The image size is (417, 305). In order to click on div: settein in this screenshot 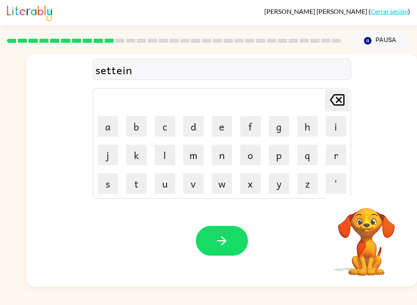, I will do `click(222, 70)`.